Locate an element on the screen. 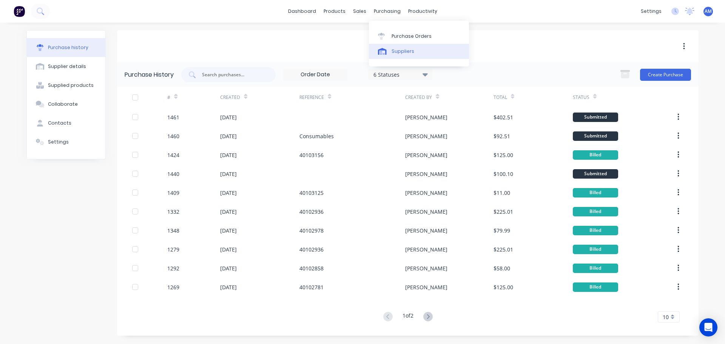 Image resolution: width=725 pixels, height=344 pixels. div: $92.51 is located at coordinates (502, 136).